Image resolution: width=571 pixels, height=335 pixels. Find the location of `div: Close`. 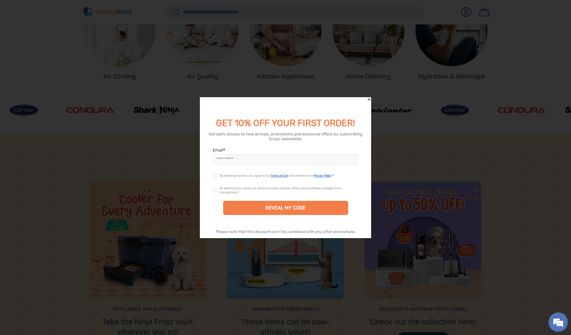

div: Close is located at coordinates (369, 99).